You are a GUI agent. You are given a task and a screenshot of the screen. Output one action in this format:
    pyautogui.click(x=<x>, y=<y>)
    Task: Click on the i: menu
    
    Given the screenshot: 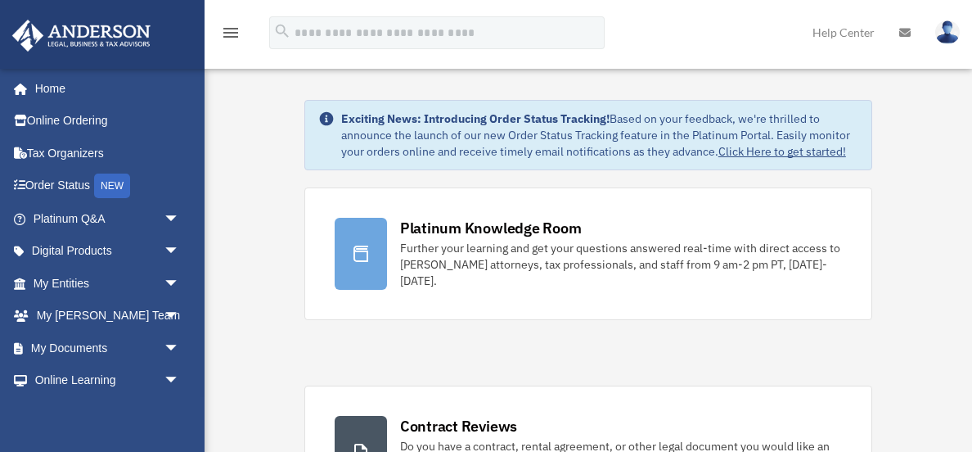 What is the action you would take?
    pyautogui.click(x=231, y=33)
    